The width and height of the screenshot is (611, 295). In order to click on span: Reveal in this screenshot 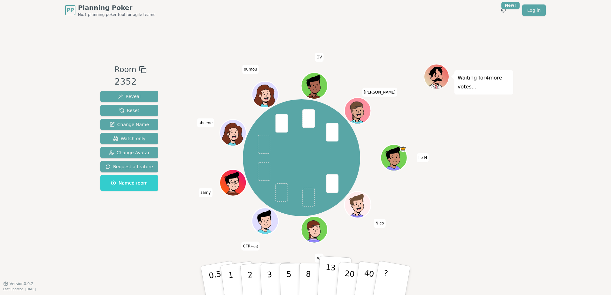, I will do `click(129, 96)`.